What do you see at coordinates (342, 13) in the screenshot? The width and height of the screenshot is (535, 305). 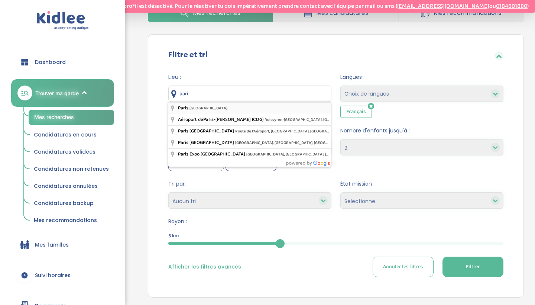 I see `span: Mes candidatures` at bounding box center [342, 13].